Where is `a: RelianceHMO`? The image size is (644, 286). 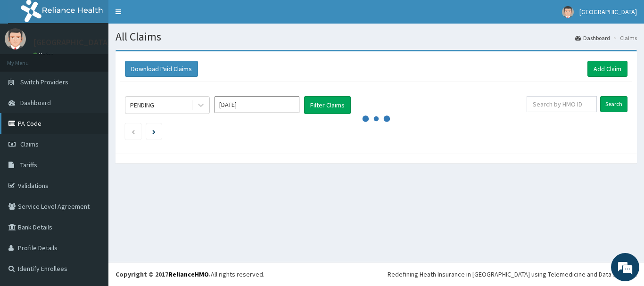
a: RelianceHMO is located at coordinates (188, 274).